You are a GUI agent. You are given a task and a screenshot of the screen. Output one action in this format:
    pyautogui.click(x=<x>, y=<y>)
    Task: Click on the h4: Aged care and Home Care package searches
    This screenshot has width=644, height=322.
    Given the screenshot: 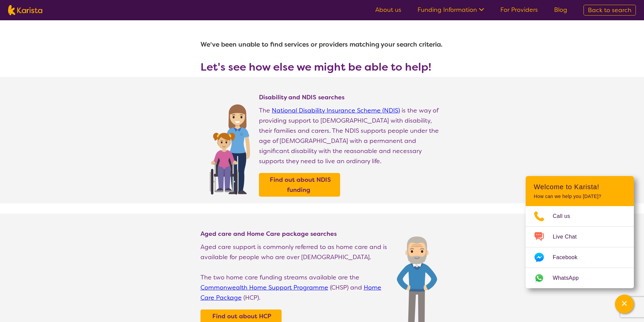 What is the action you would take?
    pyautogui.click(x=295, y=234)
    